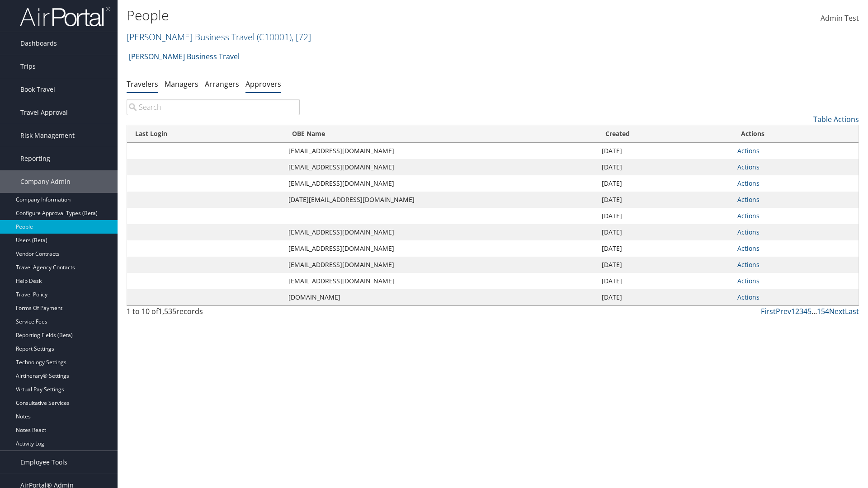 The width and height of the screenshot is (868, 488). Describe the element at coordinates (48, 135) in the screenshot. I see `span: Risk Management` at that location.